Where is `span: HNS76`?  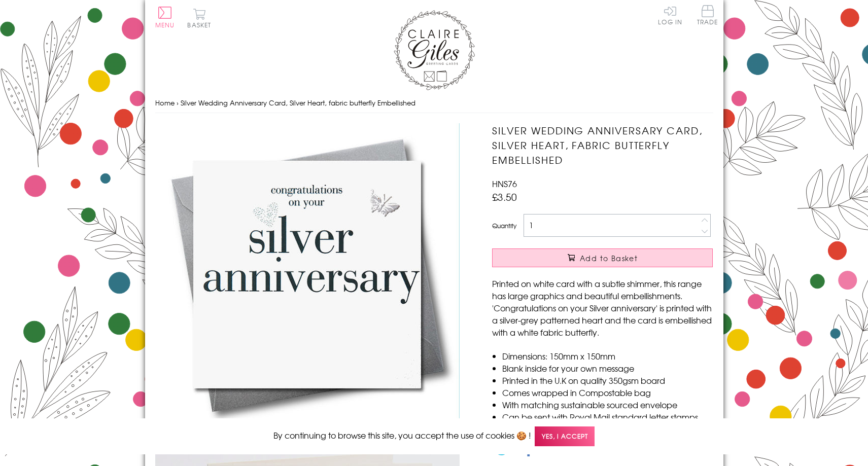 span: HNS76 is located at coordinates (504, 184).